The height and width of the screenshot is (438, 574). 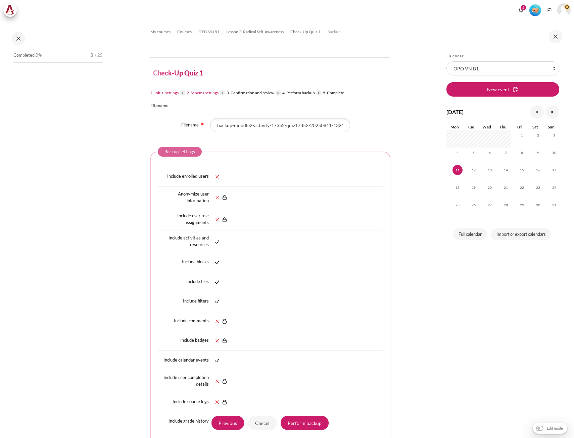 What do you see at coordinates (202, 124) in the screenshot?
I see `span: Required` at bounding box center [202, 124].